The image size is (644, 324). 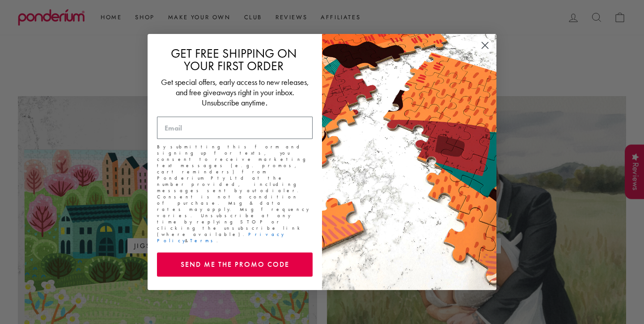 What do you see at coordinates (233, 102) in the screenshot?
I see `span: Unsubscribe anytime` at bounding box center [233, 102].